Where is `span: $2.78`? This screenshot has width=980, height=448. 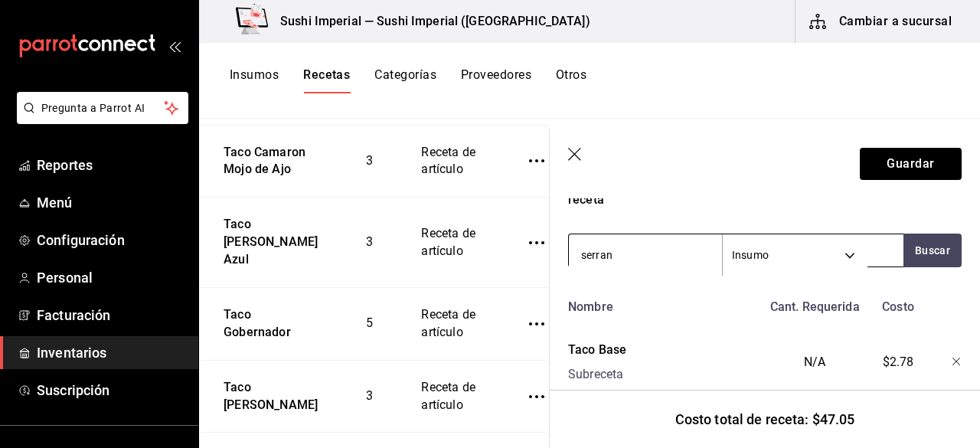 span: $2.78 is located at coordinates (898, 362).